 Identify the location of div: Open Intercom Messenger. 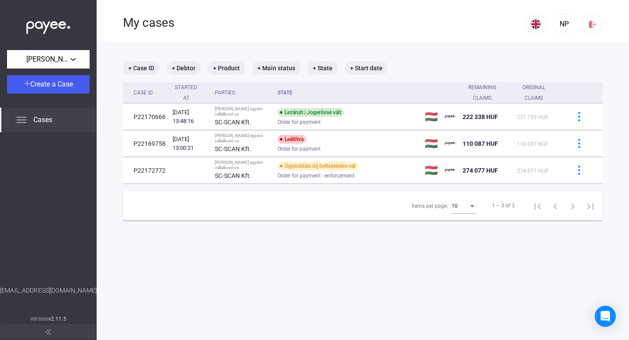
(606, 316).